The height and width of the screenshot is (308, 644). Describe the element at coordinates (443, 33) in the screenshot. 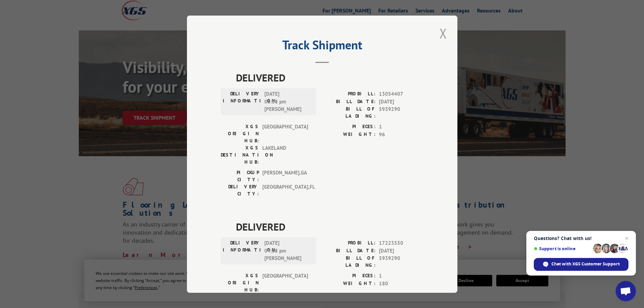

I see `button: Close modal` at that location.